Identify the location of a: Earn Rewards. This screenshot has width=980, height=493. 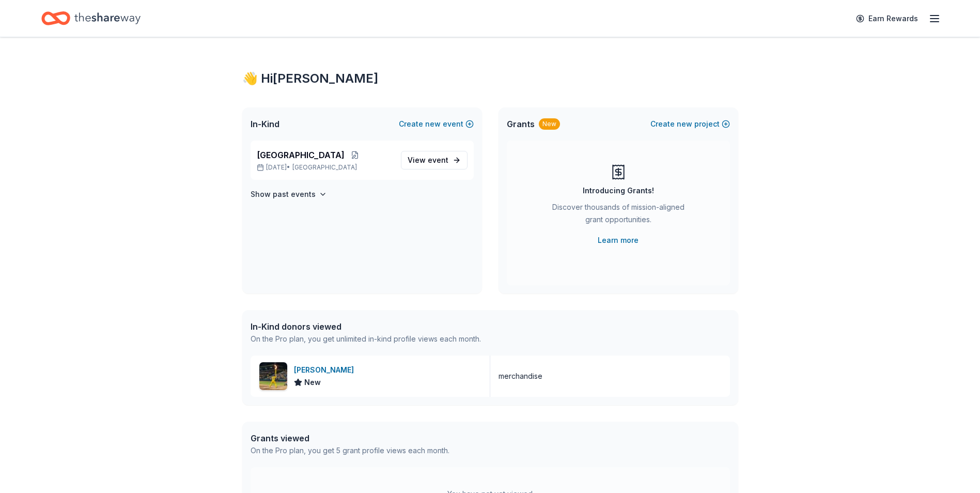
(887, 18).